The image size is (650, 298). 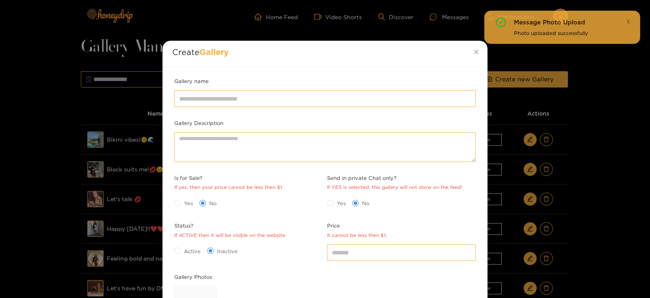 What do you see at coordinates (395, 178) in the screenshot?
I see `span: Send in private Chat only?` at bounding box center [395, 178].